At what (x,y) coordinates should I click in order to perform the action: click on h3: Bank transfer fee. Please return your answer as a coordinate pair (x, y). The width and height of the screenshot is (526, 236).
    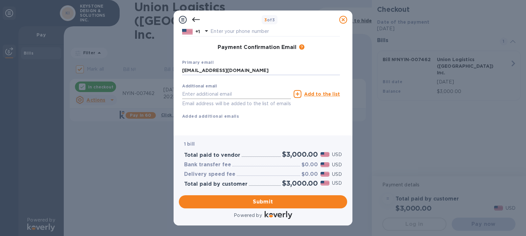
    Looking at the image, I should click on (207, 165).